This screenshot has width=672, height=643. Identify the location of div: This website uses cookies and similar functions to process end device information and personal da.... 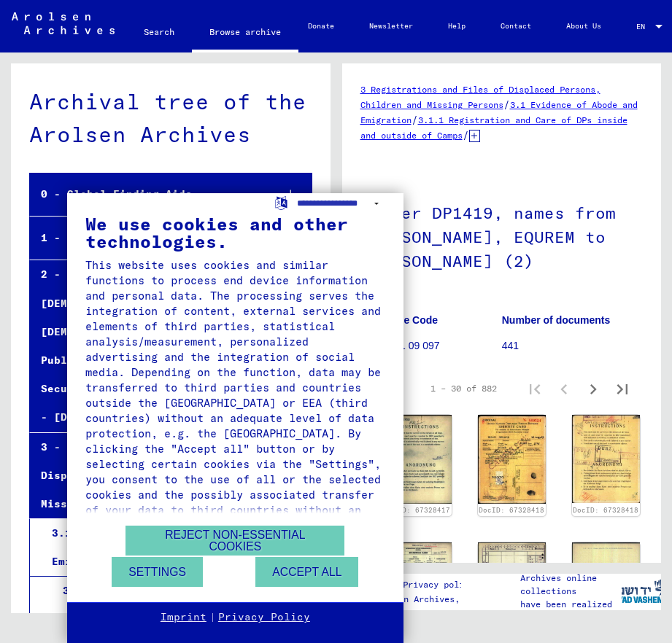
(235, 395).